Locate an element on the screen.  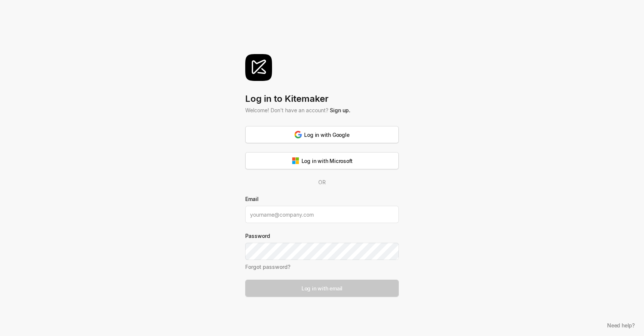
div: Log in with Google is located at coordinates (322, 135).